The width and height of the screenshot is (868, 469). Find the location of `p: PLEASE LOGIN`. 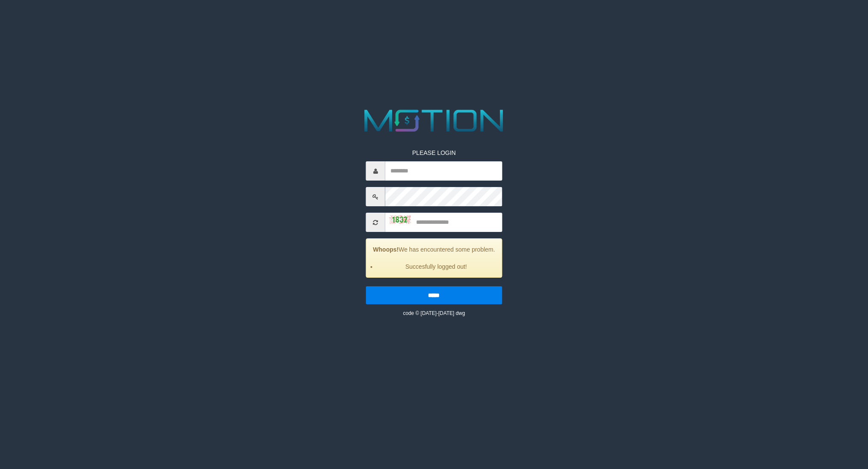

p: PLEASE LOGIN is located at coordinates (434, 153).